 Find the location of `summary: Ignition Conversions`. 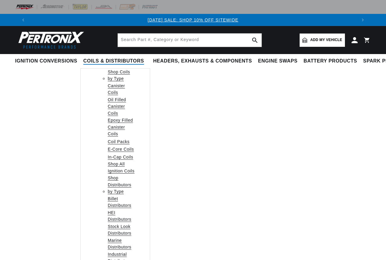

summary: Ignition Conversions is located at coordinates (48, 61).